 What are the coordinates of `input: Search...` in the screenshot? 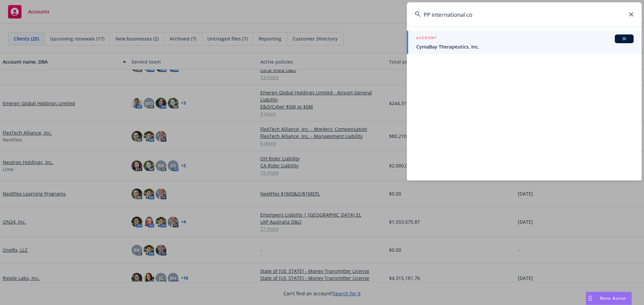 It's located at (524, 15).